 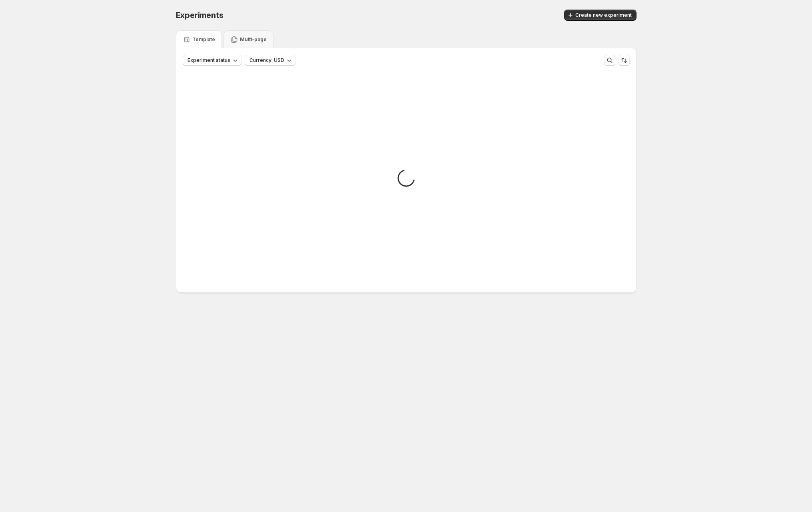 I want to click on p: Template, so click(x=204, y=39).